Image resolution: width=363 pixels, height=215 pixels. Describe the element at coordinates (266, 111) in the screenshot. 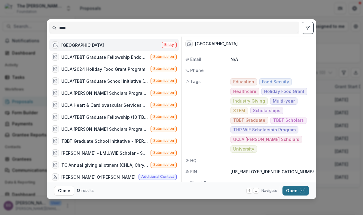

I see `span: Scholarships` at that location.